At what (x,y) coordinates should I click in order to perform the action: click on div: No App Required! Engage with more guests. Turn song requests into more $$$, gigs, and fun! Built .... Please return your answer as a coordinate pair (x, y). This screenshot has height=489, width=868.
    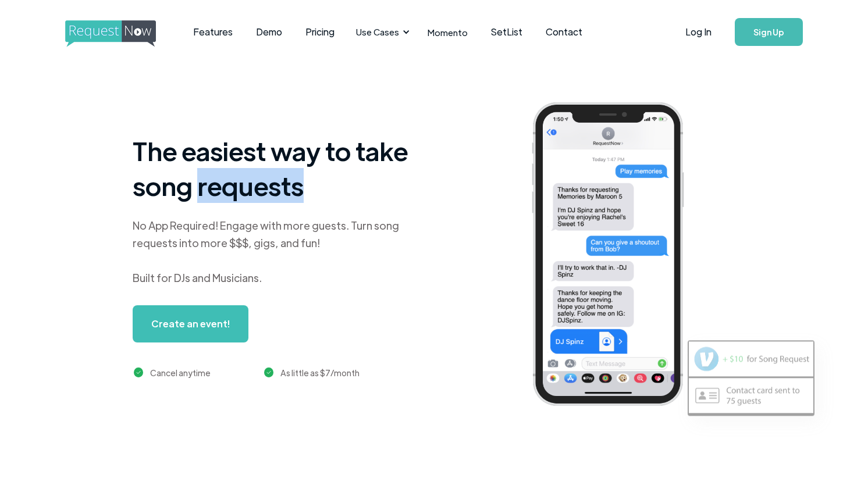
    Looking at the image, I should click on (278, 252).